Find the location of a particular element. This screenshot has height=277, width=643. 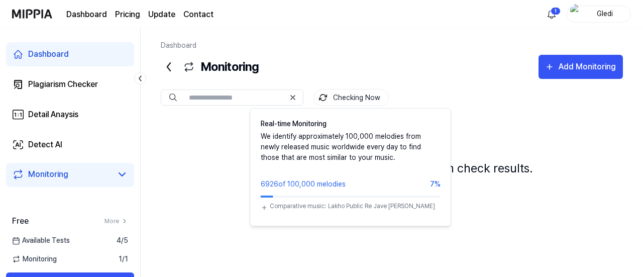

button: profileGledi is located at coordinates (599, 14).